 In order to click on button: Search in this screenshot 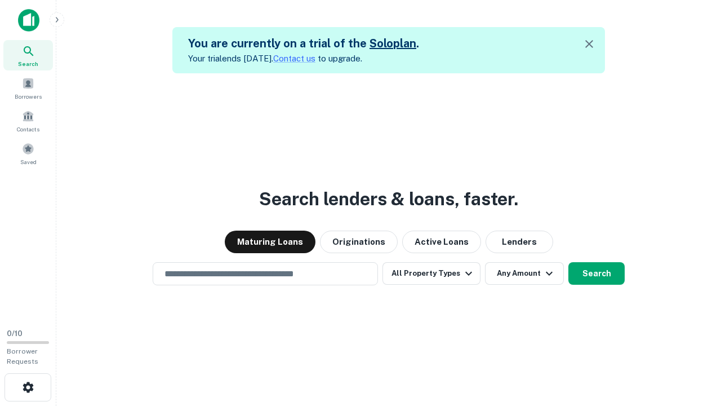, I will do `click(597, 273)`.